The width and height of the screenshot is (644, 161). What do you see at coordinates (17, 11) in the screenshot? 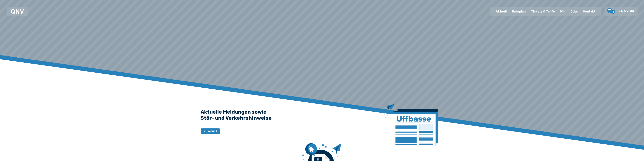
I see `img: QNV Logo` at bounding box center [17, 11].